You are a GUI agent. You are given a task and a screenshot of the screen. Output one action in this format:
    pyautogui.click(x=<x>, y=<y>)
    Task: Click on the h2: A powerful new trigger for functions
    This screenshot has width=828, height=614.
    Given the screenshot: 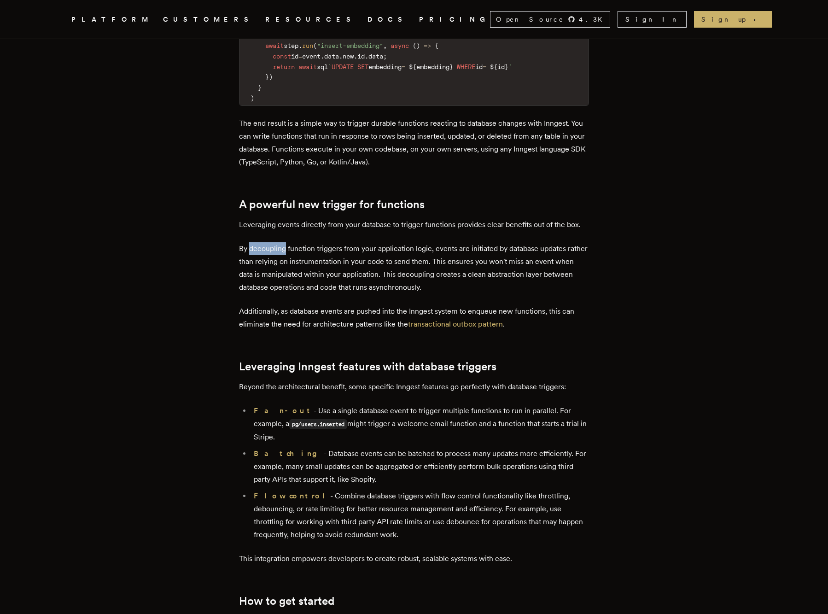 What is the action you would take?
    pyautogui.click(x=414, y=205)
    